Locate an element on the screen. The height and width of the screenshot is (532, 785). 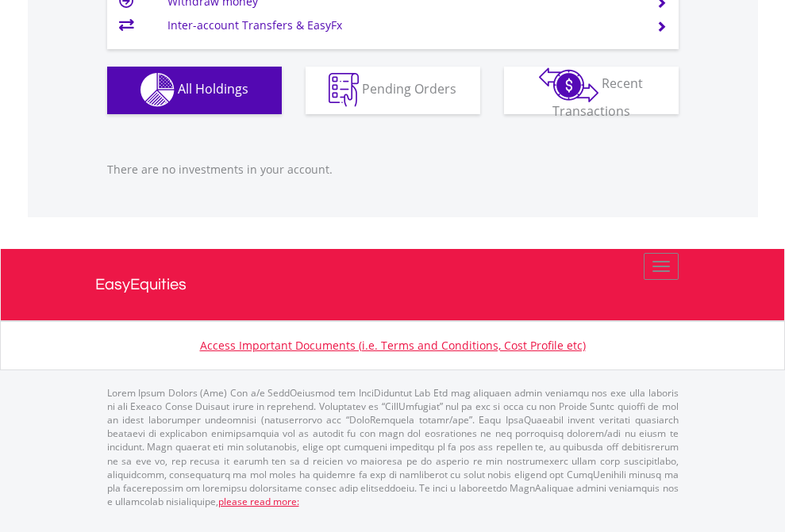
p: Lorem Ipsum Dolors (Ame) Con a/e SeddOeiusmod tem InciDiduntut Lab Etd mag aliquaen admin veniamq... is located at coordinates (393, 448).